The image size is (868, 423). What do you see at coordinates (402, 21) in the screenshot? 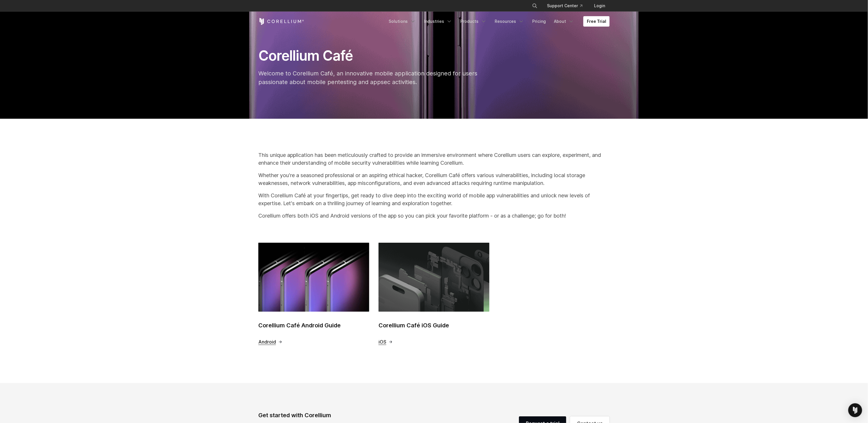
I see `a: Solutions` at bounding box center [402, 21].